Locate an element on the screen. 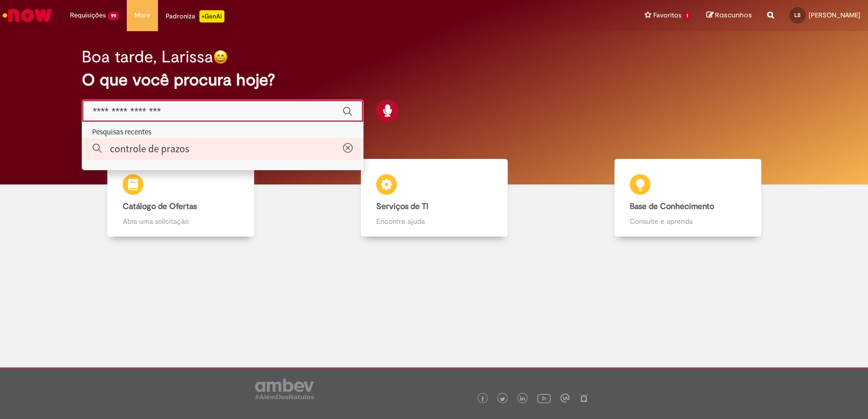 This screenshot has width=868, height=419. b: Serviços de TI is located at coordinates (403, 206).